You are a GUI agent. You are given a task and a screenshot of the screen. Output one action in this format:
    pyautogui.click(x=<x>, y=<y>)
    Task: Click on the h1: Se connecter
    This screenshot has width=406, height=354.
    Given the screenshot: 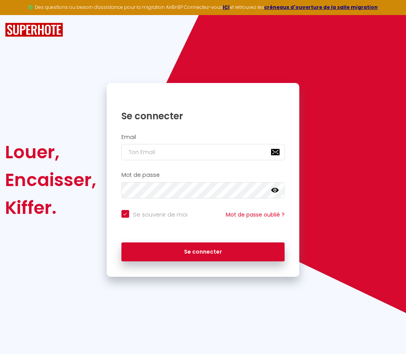 What is the action you would take?
    pyautogui.click(x=203, y=116)
    